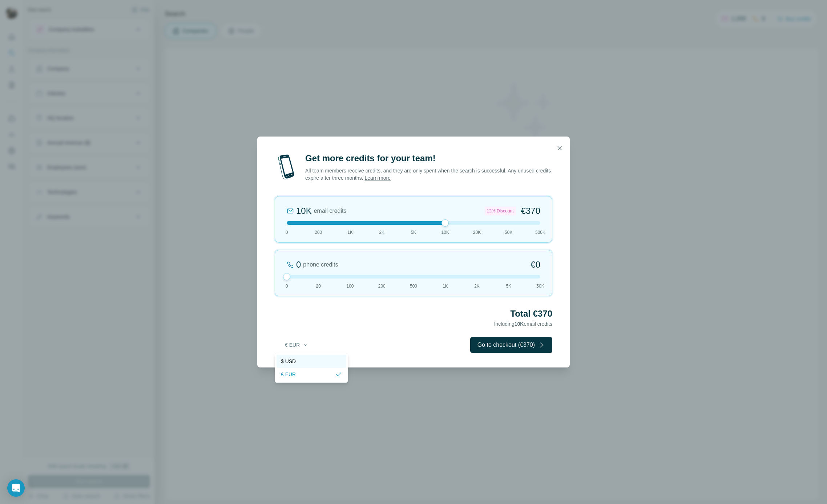 This screenshot has height=504, width=827. I want to click on span: 100, so click(350, 286).